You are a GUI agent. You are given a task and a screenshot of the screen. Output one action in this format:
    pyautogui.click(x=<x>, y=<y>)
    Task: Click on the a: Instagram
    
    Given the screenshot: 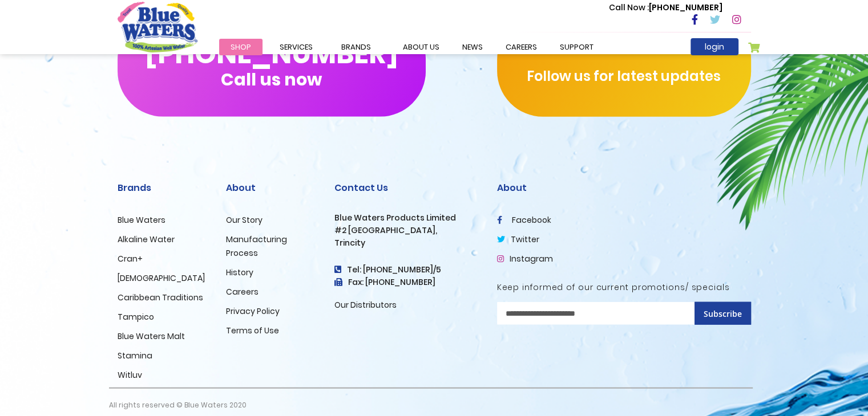 What is the action you would take?
    pyautogui.click(x=525, y=259)
    